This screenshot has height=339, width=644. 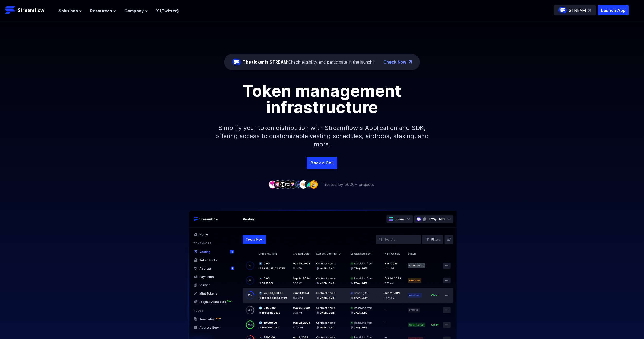 What do you see at coordinates (272, 184) in the screenshot?
I see `img: company-1` at bounding box center [272, 184].